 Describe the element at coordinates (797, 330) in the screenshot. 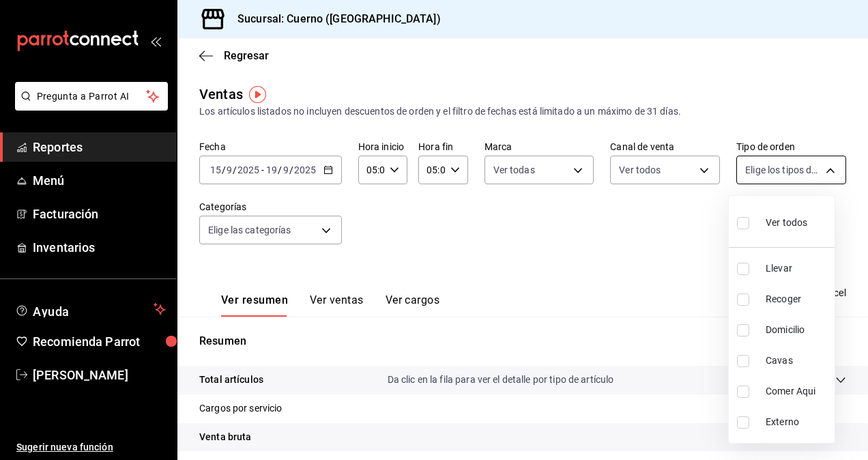

I see `span: Domicilio` at that location.